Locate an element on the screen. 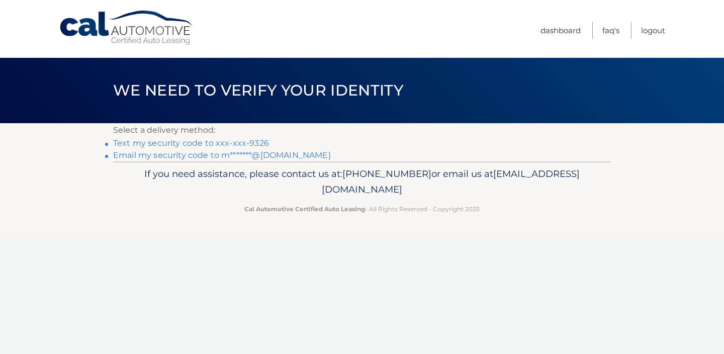  a: Dashboard is located at coordinates (561, 30).